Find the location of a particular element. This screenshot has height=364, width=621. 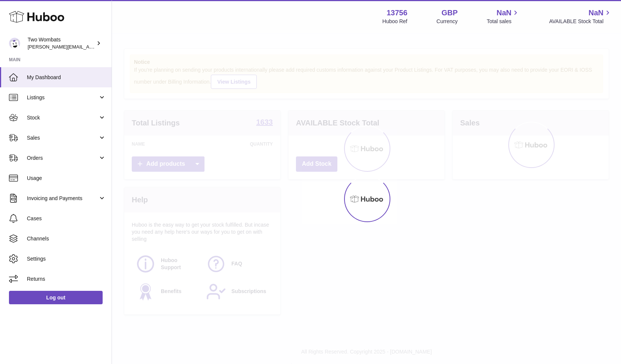

span: Total sales is located at coordinates (503, 21).